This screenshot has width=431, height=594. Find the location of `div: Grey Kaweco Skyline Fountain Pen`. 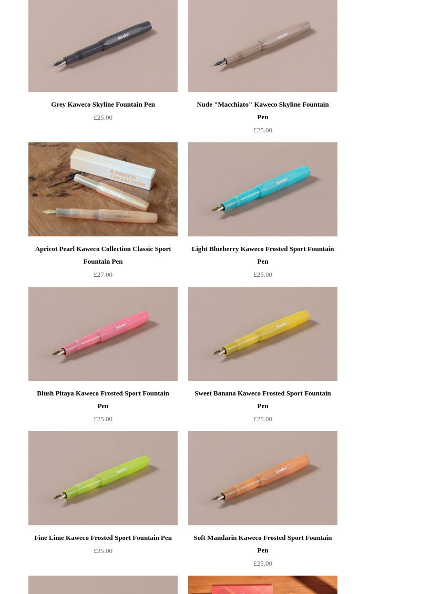

div: Grey Kaweco Skyline Fountain Pen is located at coordinates (103, 105).